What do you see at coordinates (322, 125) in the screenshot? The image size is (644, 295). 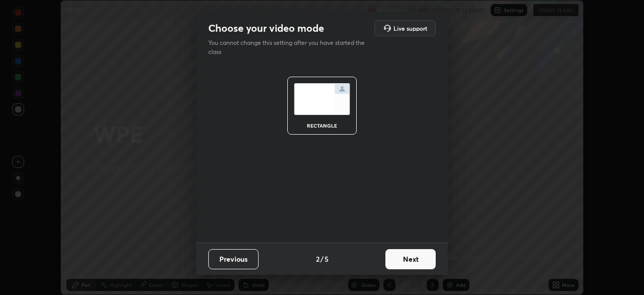 I see `div: rectangle` at bounding box center [322, 125].